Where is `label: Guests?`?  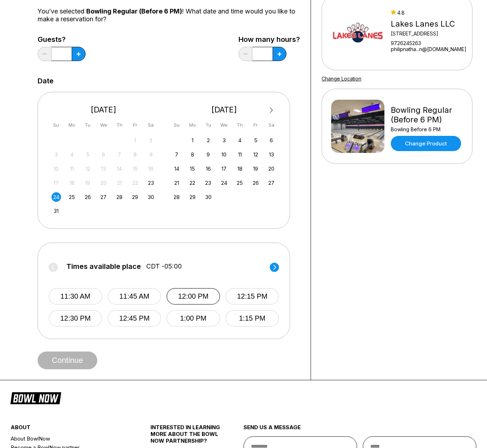 label: Guests? is located at coordinates (62, 39).